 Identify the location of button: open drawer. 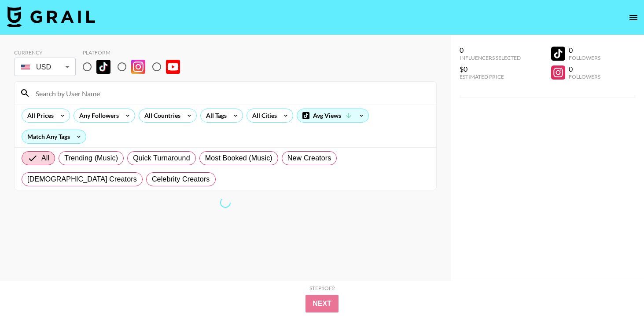
(633, 18).